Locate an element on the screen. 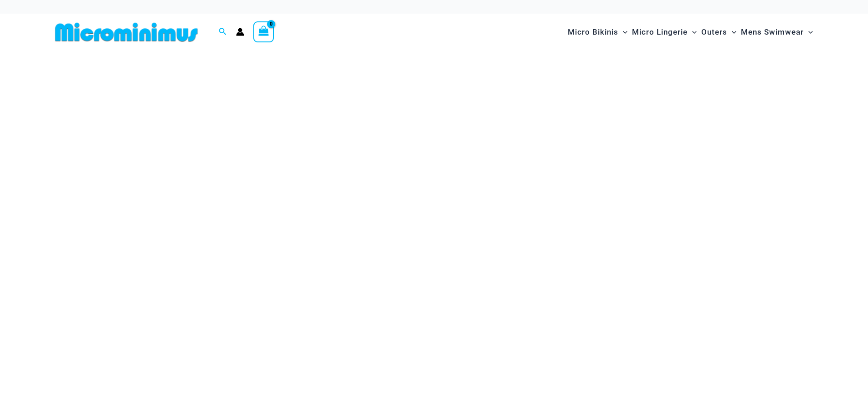  a: View Shopping Cart, empty is located at coordinates (264, 32).